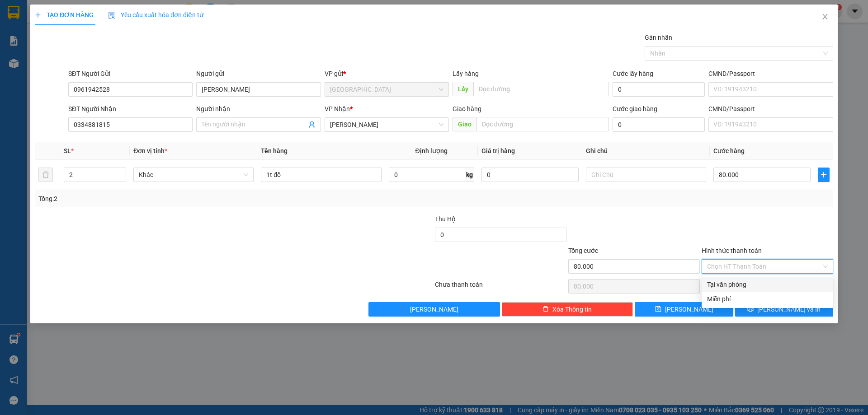 This screenshot has height=415, width=868. What do you see at coordinates (54, 52) in the screenshot?
I see `div: 90.000` at bounding box center [54, 52].